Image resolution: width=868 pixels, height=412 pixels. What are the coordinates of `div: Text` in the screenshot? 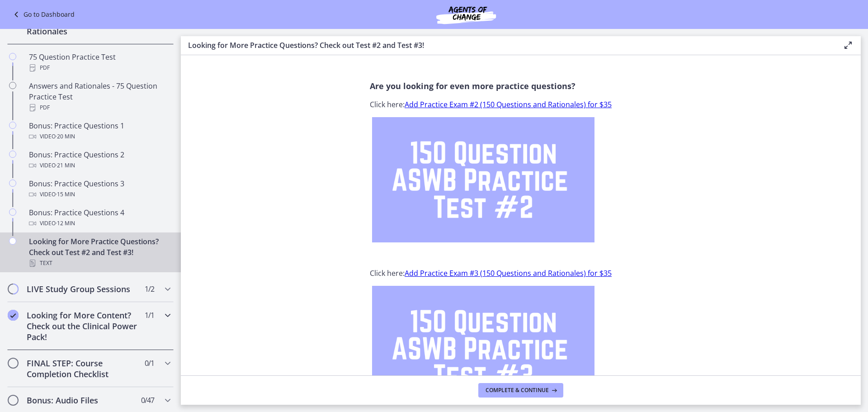 It's located at (99, 263).